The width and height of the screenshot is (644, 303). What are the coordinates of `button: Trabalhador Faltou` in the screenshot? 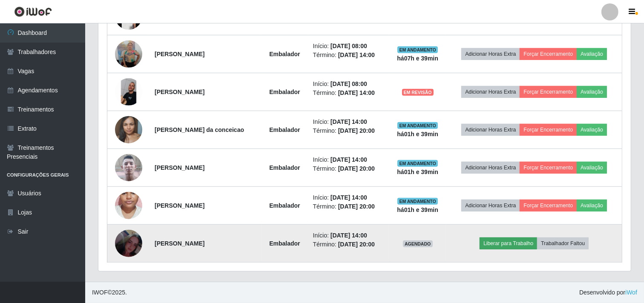 It's located at (563, 243).